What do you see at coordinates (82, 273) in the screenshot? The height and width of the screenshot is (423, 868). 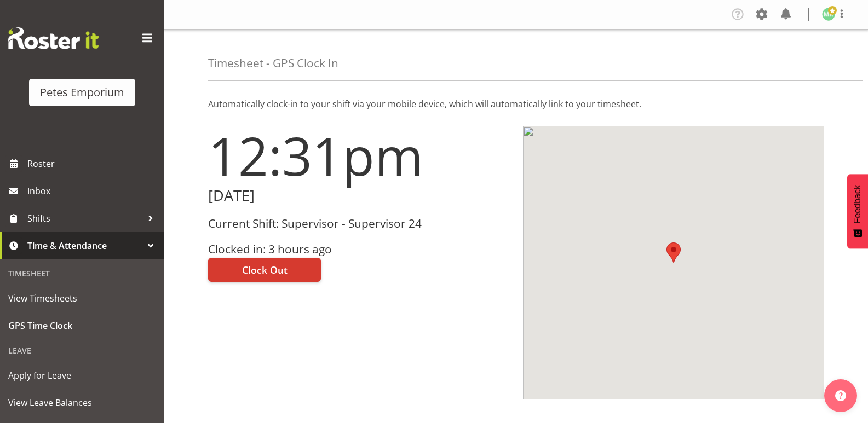 I see `div: Timesheet` at bounding box center [82, 273].